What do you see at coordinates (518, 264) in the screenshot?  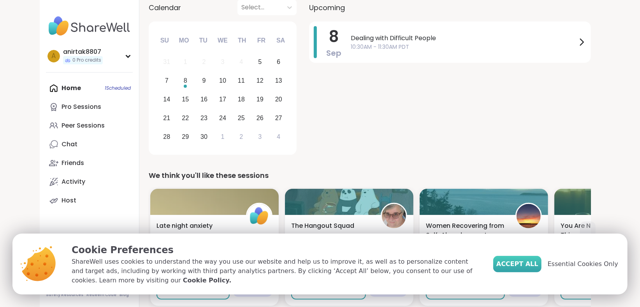 I see `span: Accept All` at bounding box center [518, 264].